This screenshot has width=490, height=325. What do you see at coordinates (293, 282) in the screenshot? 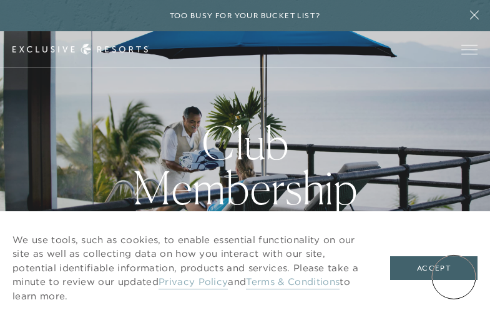
I see `a: Terms & Conditions` at bounding box center [293, 282].